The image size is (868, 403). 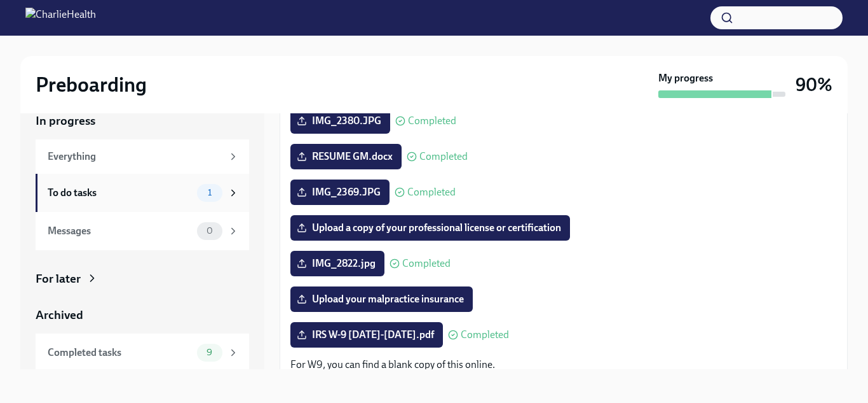 What do you see at coordinates (337, 263) in the screenshot?
I see `span: IMG_2822.jpg` at bounding box center [337, 263].